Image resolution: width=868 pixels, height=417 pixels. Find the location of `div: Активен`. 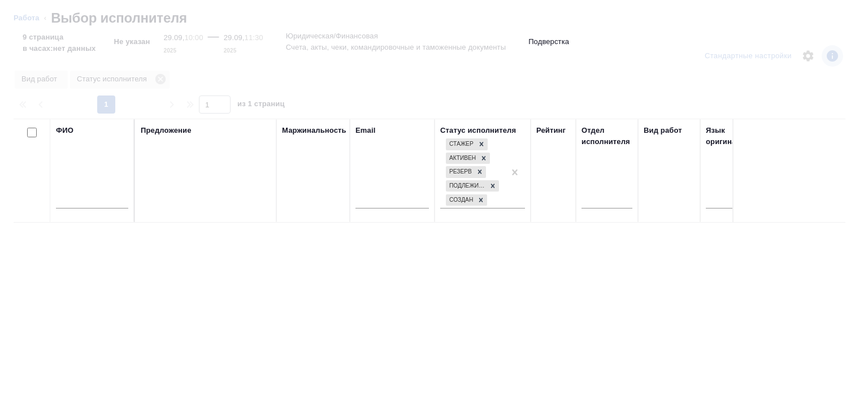

div: Активен is located at coordinates (462, 158).